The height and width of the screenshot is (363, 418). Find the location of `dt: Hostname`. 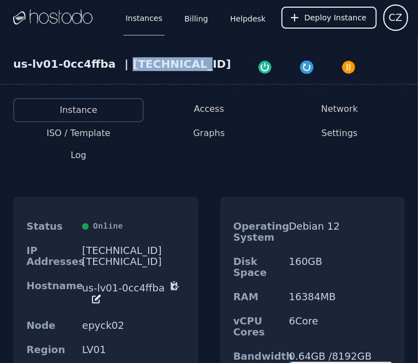

dt: Hostname is located at coordinates (50, 294).